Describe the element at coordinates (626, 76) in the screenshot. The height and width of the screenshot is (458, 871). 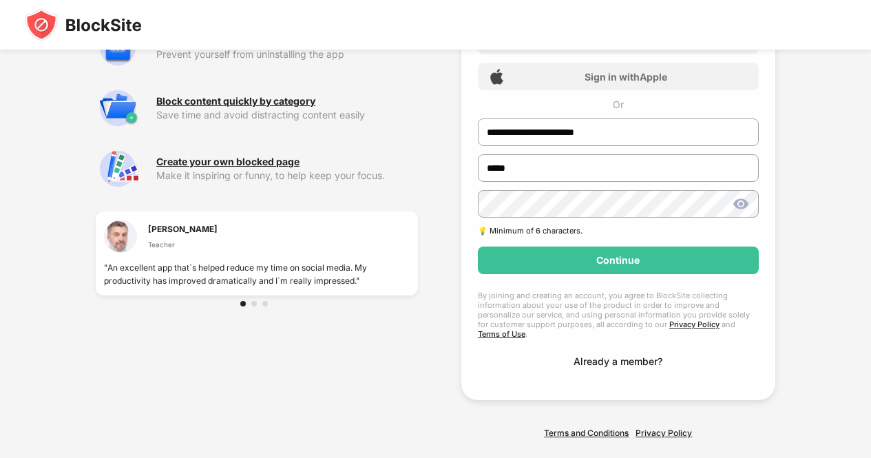
I see `div: Sign in with Apple` at that location.